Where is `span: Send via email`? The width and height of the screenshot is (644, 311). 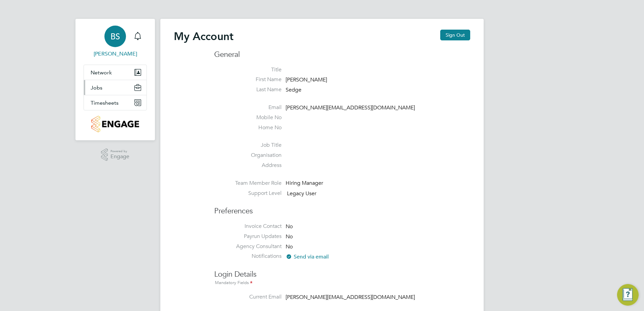 span: Send via email is located at coordinates (307, 257).